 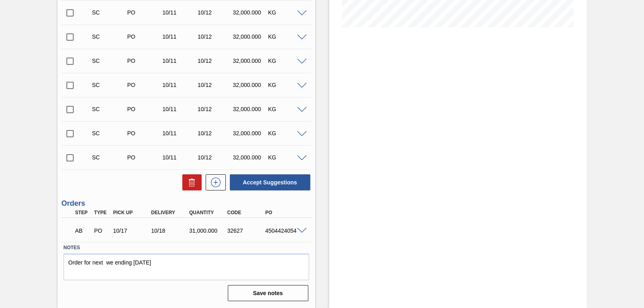 I want to click on div: Code, so click(x=246, y=213).